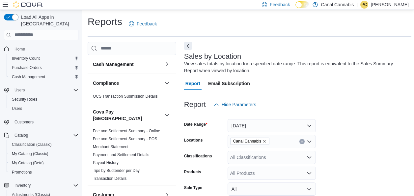 The image size is (414, 196). I want to click on span: PC, so click(364, 5).